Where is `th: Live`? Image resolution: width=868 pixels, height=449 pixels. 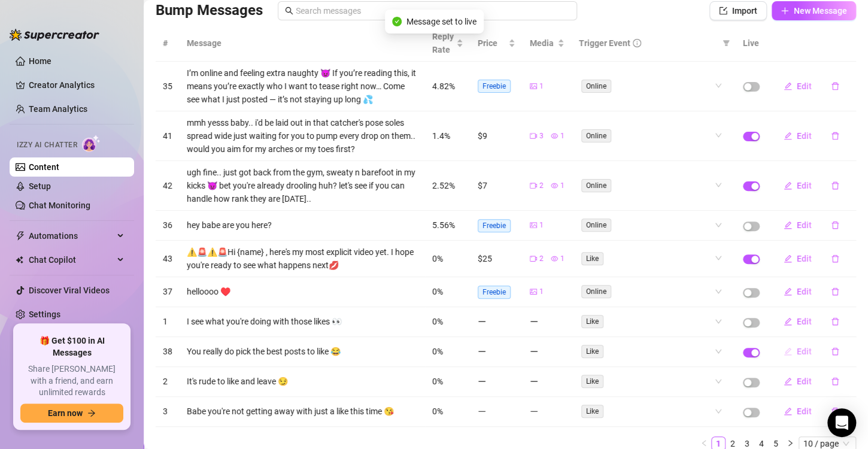
th: Live is located at coordinates (751, 43).